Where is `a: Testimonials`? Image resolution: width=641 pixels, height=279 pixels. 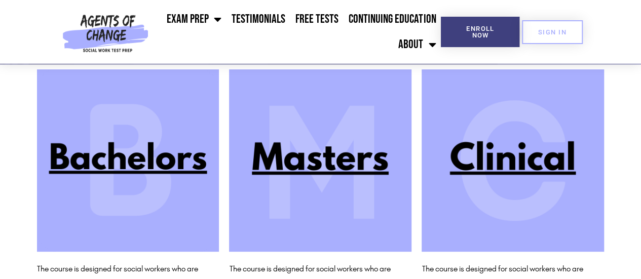
a: Testimonials is located at coordinates (258, 19).